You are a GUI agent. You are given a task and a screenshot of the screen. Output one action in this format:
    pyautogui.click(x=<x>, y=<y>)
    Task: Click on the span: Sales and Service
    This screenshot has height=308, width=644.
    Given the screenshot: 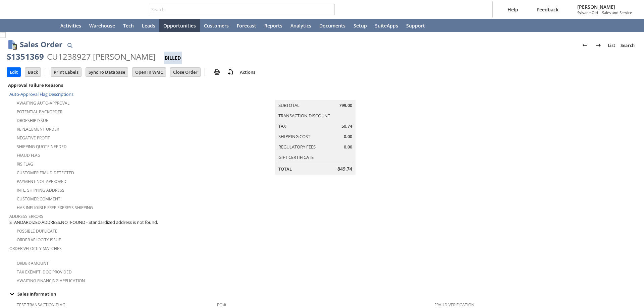 What is the action you would take?
    pyautogui.click(x=617, y=12)
    